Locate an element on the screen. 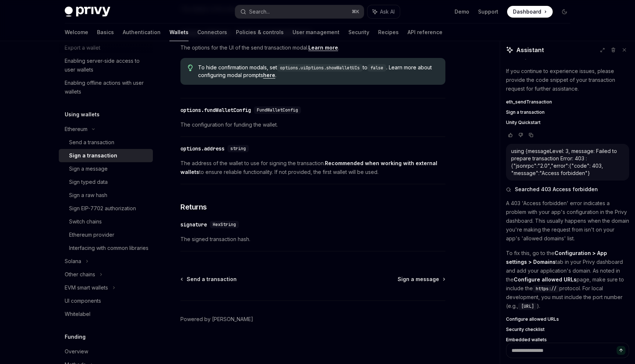  div: Interfacing with common libraries is located at coordinates (109, 248).